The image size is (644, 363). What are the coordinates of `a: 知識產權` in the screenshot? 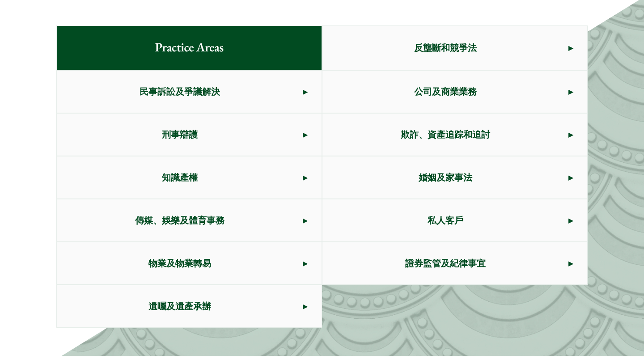 It's located at (189, 178).